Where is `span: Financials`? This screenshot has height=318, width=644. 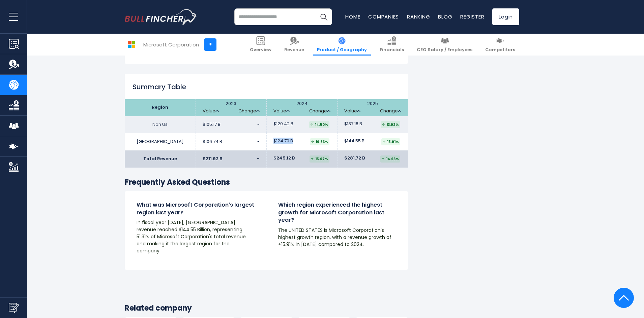 span: Financials is located at coordinates (392, 50).